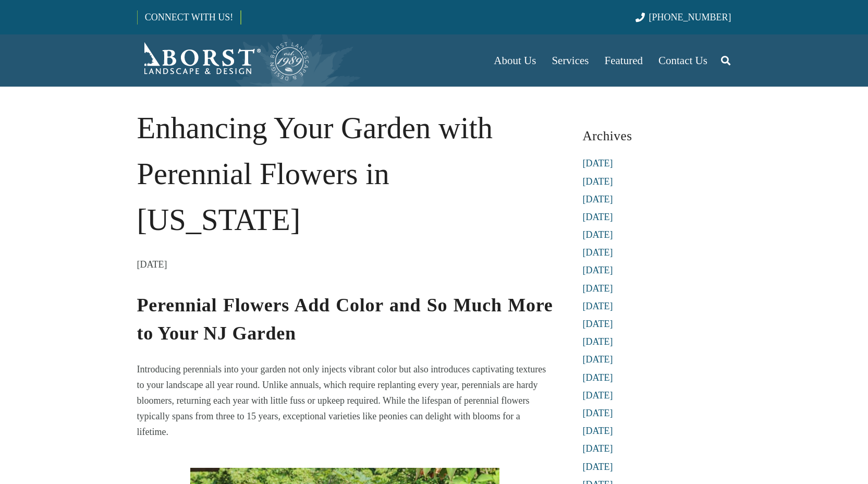 The image size is (868, 484). I want to click on span: Contact Us, so click(683, 60).